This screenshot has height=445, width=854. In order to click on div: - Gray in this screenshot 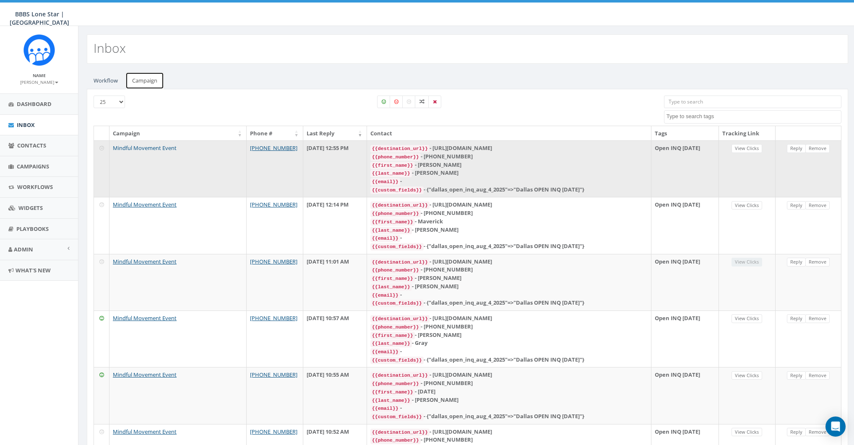, I will do `click(509, 343)`.